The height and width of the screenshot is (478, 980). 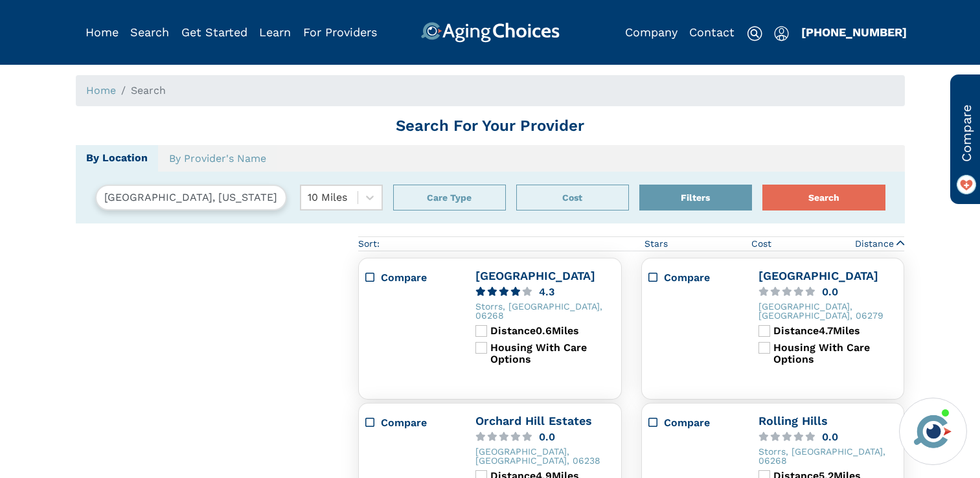 I want to click on a: By Location, so click(x=117, y=158).